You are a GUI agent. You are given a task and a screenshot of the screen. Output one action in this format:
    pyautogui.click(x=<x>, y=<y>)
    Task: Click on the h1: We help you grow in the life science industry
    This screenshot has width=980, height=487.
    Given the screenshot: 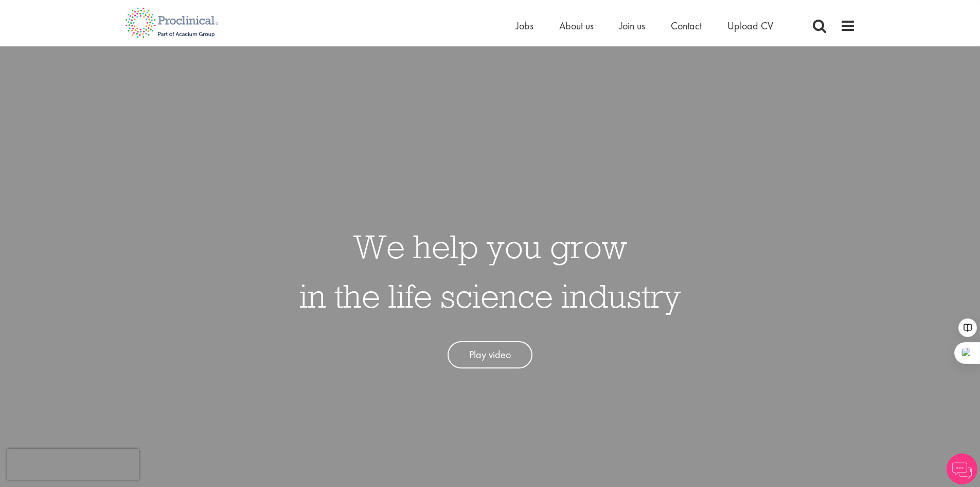 What is the action you would take?
    pyautogui.click(x=490, y=271)
    